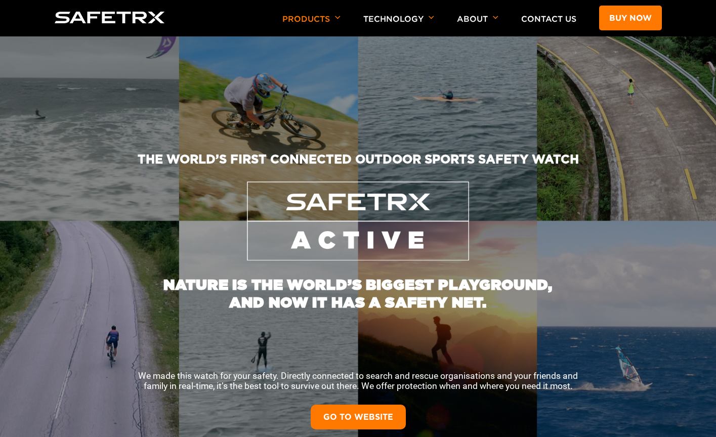 This screenshot has height=437, width=716. I want to click on p: We made this watch for your safety. Directly connected to search and rescue organisations and you..., so click(358, 381).